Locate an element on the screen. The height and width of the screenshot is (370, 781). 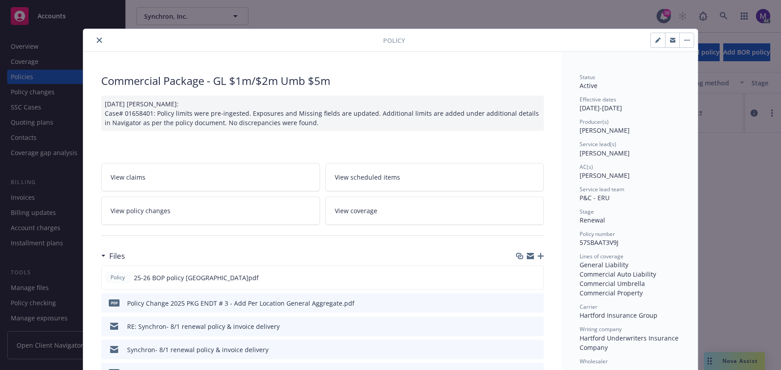
span: Status is located at coordinates (587, 77).